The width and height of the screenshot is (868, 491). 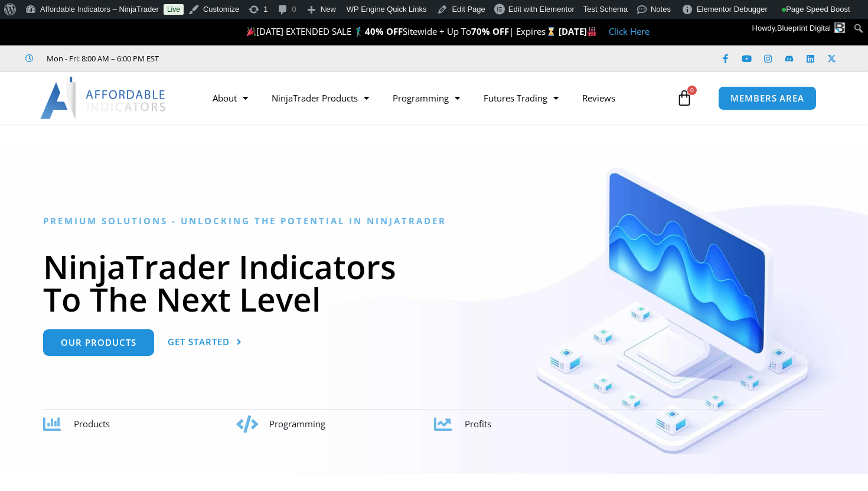 What do you see at coordinates (434, 221) in the screenshot?
I see `h6: Premium Solutions - Unlocking the Potential in NinjaTrader` at bounding box center [434, 221].